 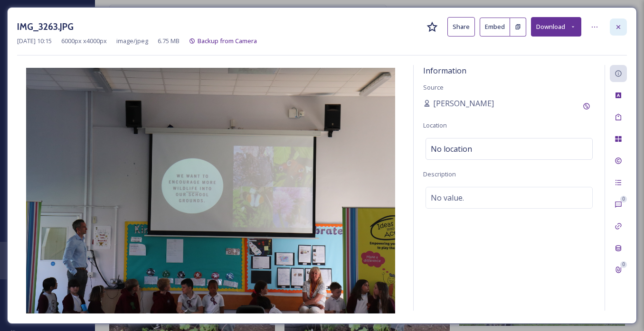 I want to click on span: No location, so click(x=451, y=149).